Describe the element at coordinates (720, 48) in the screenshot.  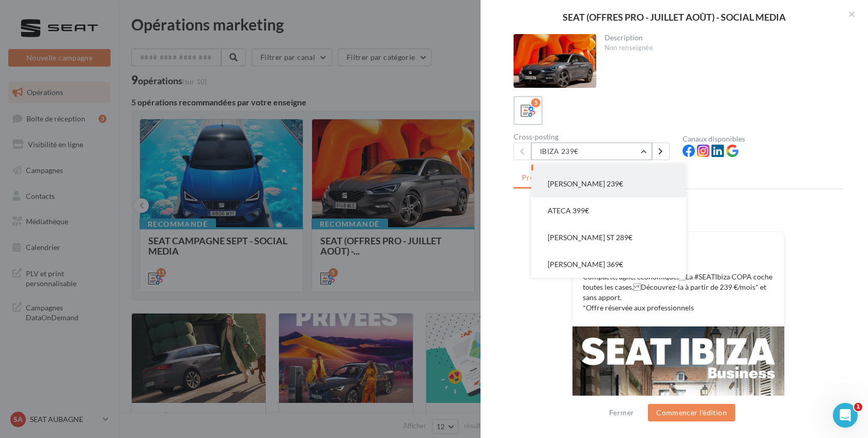
I see `div: Non renseignée` at that location.